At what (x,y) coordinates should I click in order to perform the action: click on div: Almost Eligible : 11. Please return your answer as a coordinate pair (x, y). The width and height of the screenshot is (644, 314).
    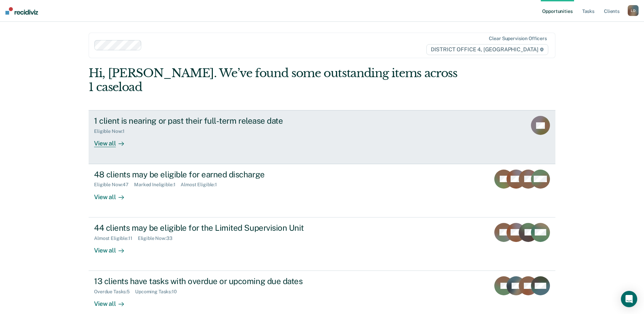
    Looking at the image, I should click on (116, 238).